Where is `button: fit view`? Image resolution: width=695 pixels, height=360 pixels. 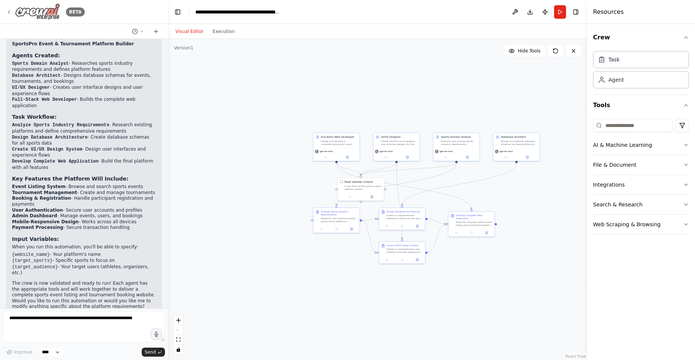 button: fit view is located at coordinates (178, 340).